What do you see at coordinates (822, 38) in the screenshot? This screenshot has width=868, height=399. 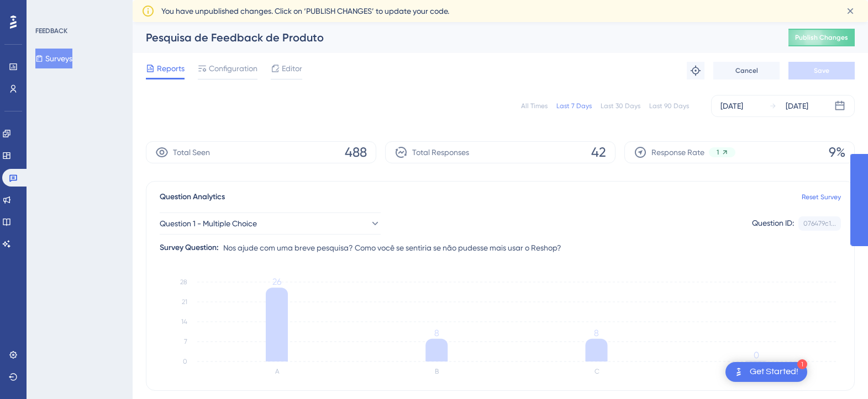 I see `button: Publish Changes` at bounding box center [822, 38].